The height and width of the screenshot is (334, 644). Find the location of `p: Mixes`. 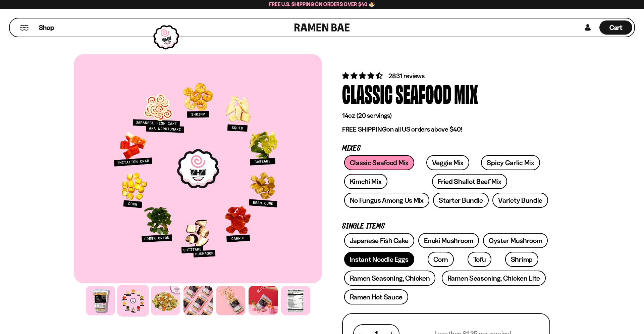

p: Mixes is located at coordinates (446, 149).